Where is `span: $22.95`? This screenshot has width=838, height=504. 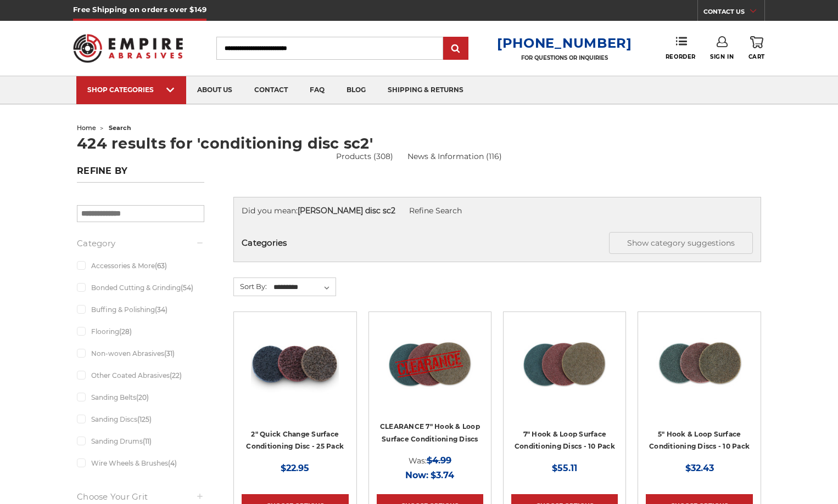 span: $22.95 is located at coordinates (295, 468).